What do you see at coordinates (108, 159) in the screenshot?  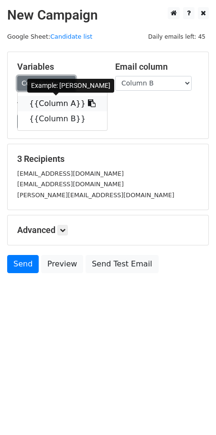 I see `h5: 3 Recipients` at bounding box center [108, 159].